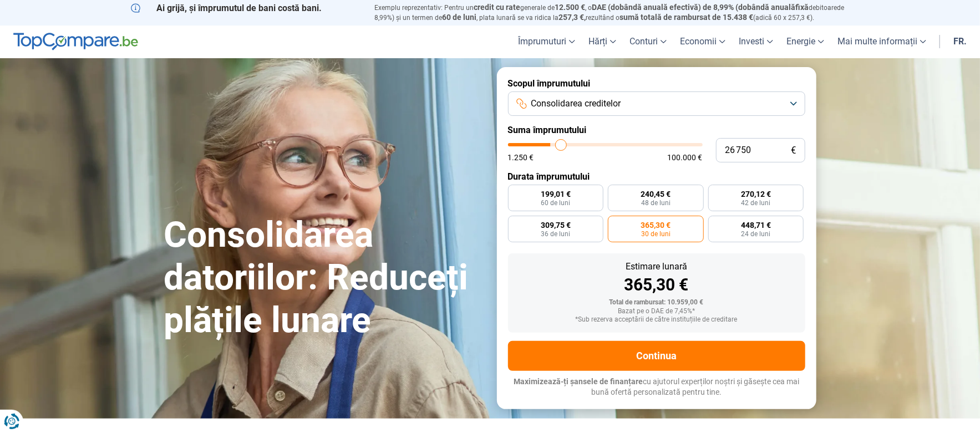 This screenshot has width=980, height=433. What do you see at coordinates (518, 18) in the screenshot?
I see `font: , plata lunară se va ridica la` at bounding box center [518, 18].